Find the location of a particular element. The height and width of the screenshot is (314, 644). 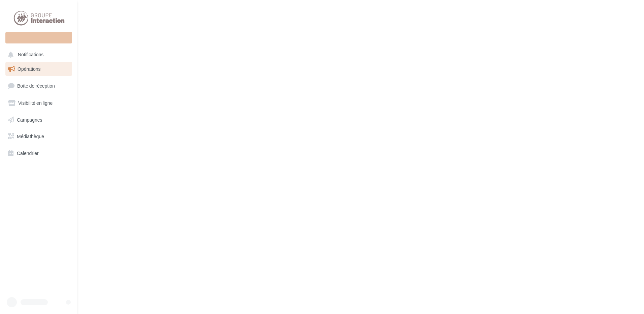

a: Opérations is located at coordinates (39, 69).